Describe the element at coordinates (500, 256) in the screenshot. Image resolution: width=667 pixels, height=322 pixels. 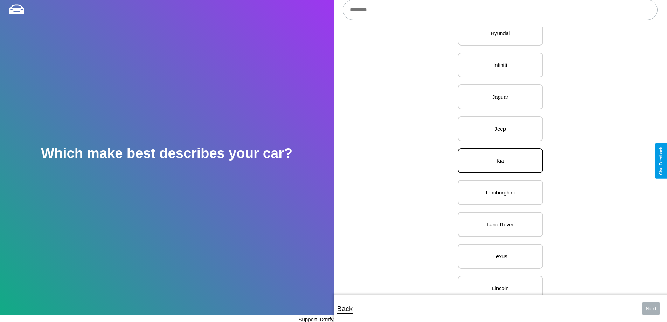
I see `p: Lexus` at that location.